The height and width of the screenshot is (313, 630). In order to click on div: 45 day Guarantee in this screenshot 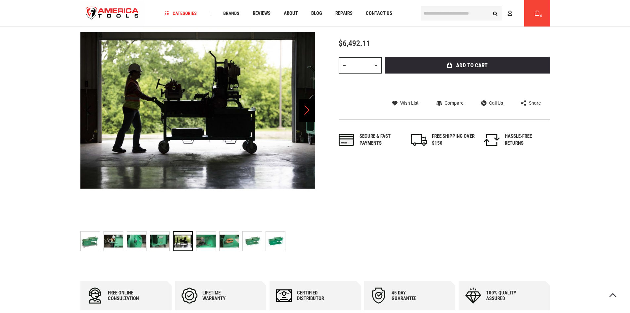, I will do `click(411, 295)`.